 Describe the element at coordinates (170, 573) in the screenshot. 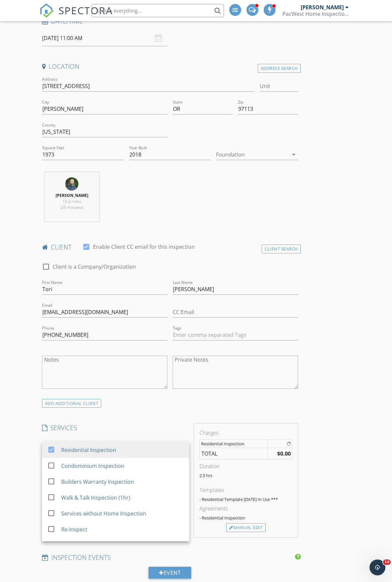

I see `div: Event` at that location.